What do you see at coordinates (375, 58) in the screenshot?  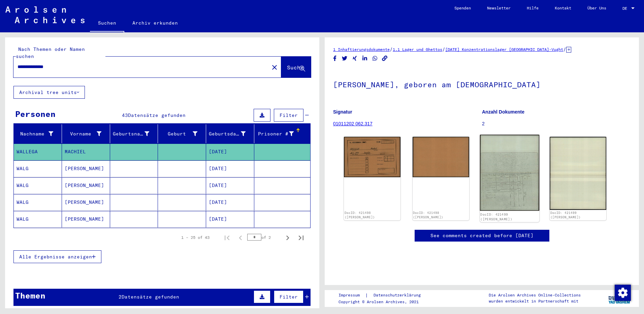 I see `button: Share on WhatsApp` at bounding box center [375, 58].